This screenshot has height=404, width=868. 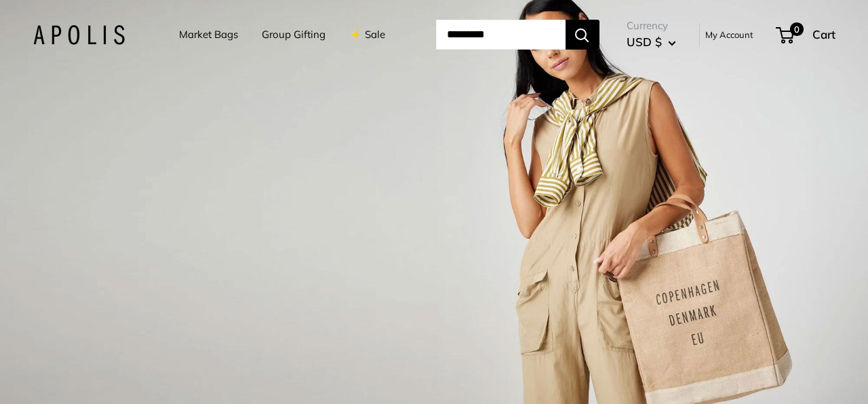 What do you see at coordinates (729, 35) in the screenshot?
I see `a: My Account` at bounding box center [729, 35].